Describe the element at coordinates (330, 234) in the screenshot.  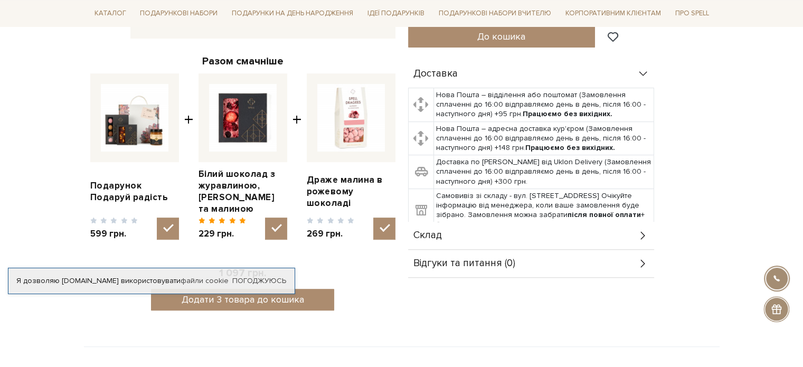
I see `span: 269 грн.` at that location.